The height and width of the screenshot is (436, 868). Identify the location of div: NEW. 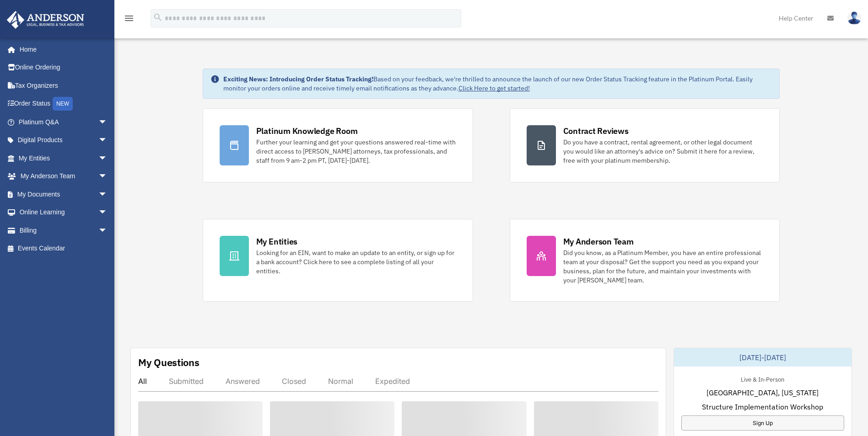
(63, 104).